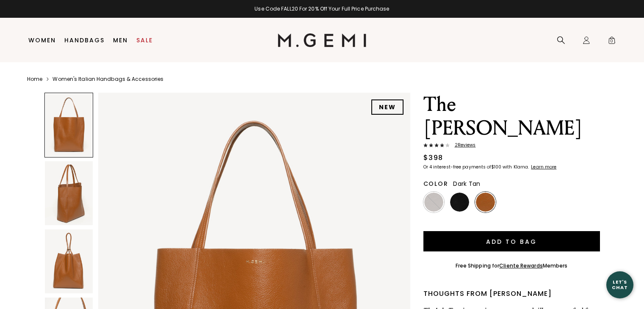 Image resolution: width=644 pixels, height=309 pixels. Describe the element at coordinates (35, 79) in the screenshot. I see `a: Home` at that location.